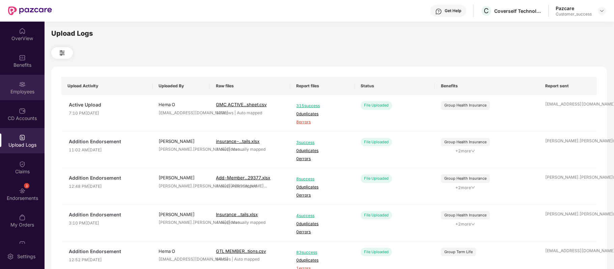 The width and height of the screenshot is (614, 269). What do you see at coordinates (241, 251) in the screenshot?
I see `span: GTL MEMBER...tions.csv` at bounding box center [241, 251].